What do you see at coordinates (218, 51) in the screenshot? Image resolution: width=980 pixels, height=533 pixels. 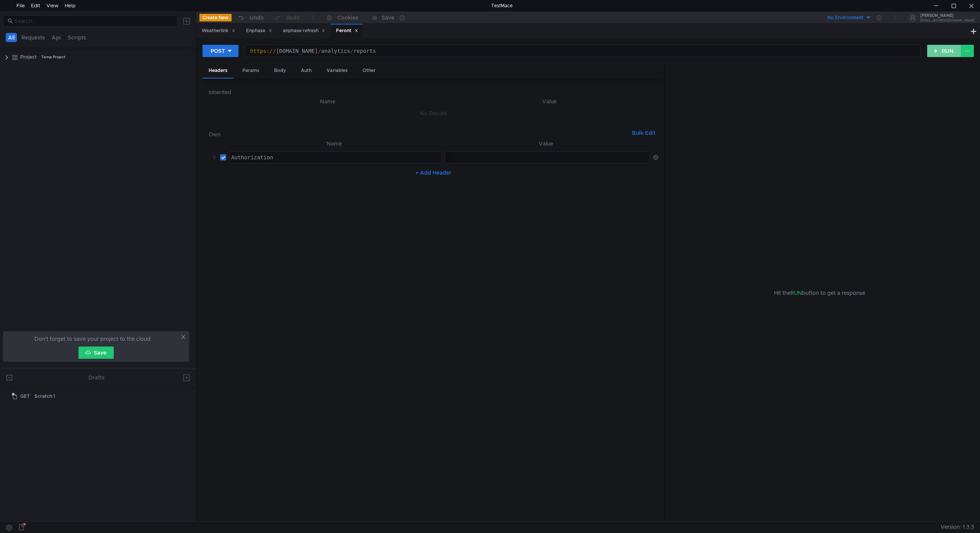 I see `div: POST` at bounding box center [218, 51].